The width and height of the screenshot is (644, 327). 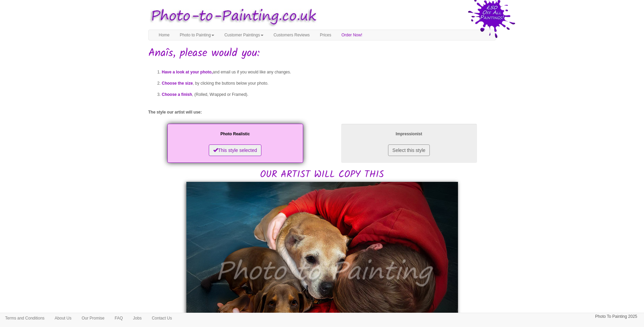 What do you see at coordinates (188, 72) in the screenshot?
I see `span: Have a look at your photo,` at bounding box center [188, 72].